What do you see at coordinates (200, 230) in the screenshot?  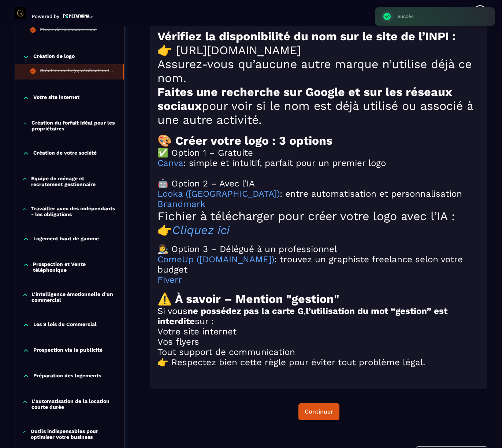 I see `em: Cliquez ici` at bounding box center [200, 230].